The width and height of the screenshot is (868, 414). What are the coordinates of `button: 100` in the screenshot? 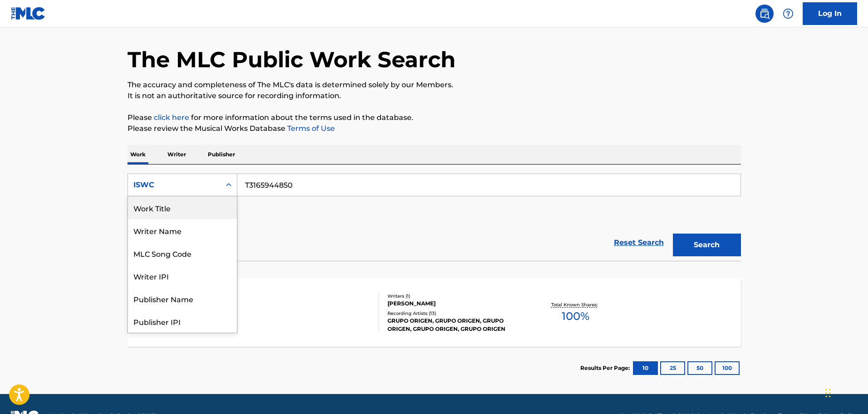 It's located at (727, 368).